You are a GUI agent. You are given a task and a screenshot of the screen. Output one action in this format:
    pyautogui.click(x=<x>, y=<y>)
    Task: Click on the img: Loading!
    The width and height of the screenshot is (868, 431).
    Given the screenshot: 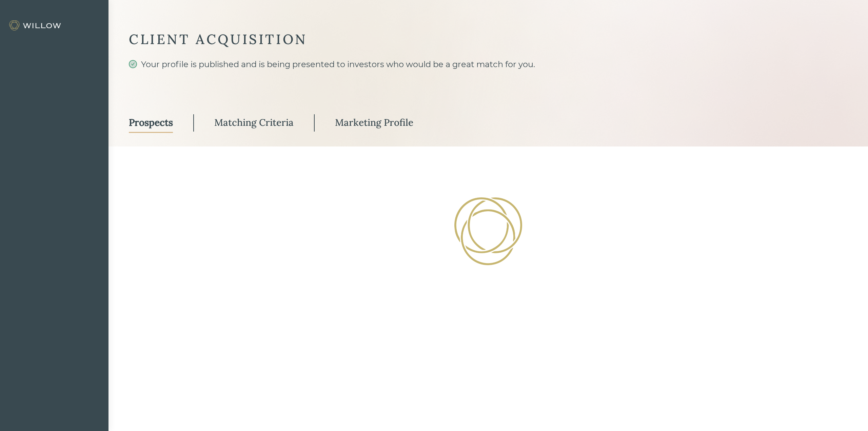 What is the action you would take?
    pyautogui.click(x=489, y=231)
    